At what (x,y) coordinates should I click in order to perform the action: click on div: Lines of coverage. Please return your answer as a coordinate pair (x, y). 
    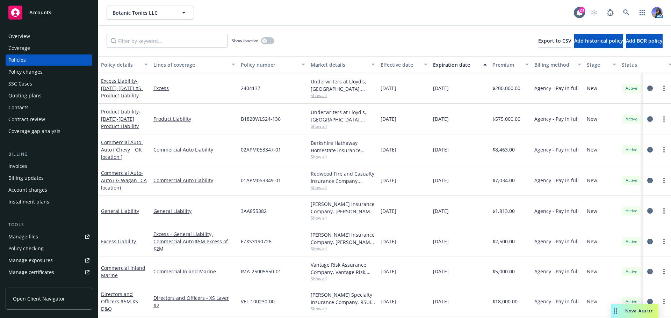
    Looking at the image, I should click on (191, 65).